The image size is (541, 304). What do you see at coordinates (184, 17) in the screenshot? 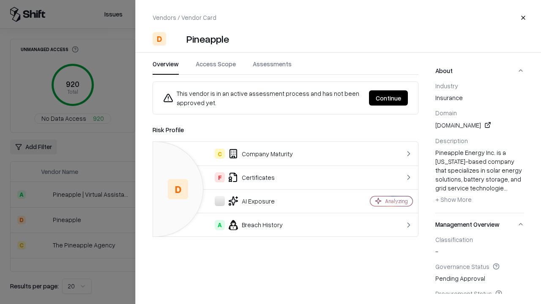
I see `p: Vendors / Vendor Card` at bounding box center [184, 17].